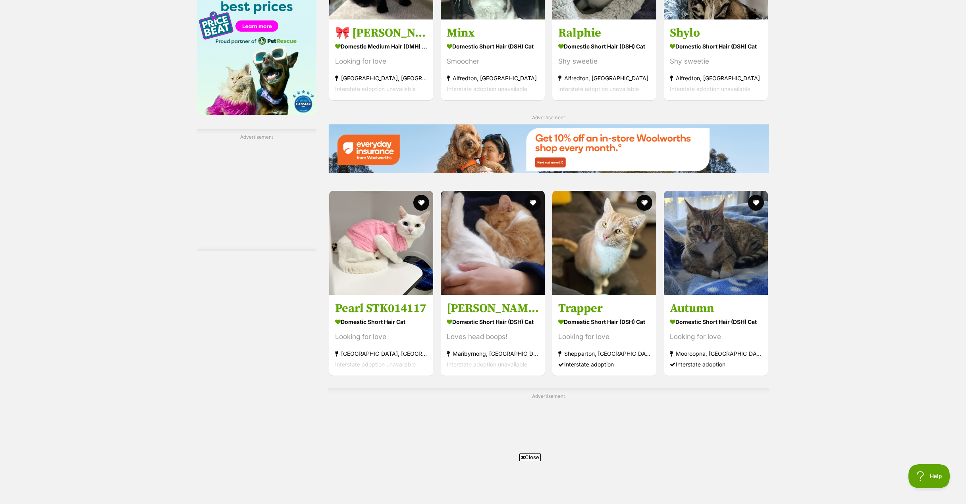 Image resolution: width=966 pixels, height=504 pixels. Describe the element at coordinates (604, 243) in the screenshot. I see `img: Trapper - Domestic Short Hair (DSH) Cat` at that location.